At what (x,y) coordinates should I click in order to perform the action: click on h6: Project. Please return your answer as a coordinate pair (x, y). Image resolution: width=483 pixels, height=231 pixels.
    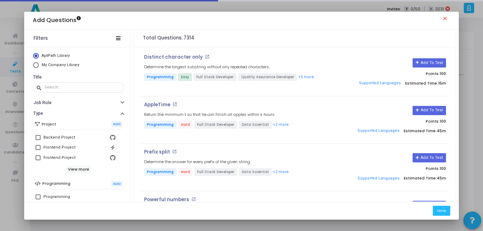
    Looking at the image, I should click on (49, 124).